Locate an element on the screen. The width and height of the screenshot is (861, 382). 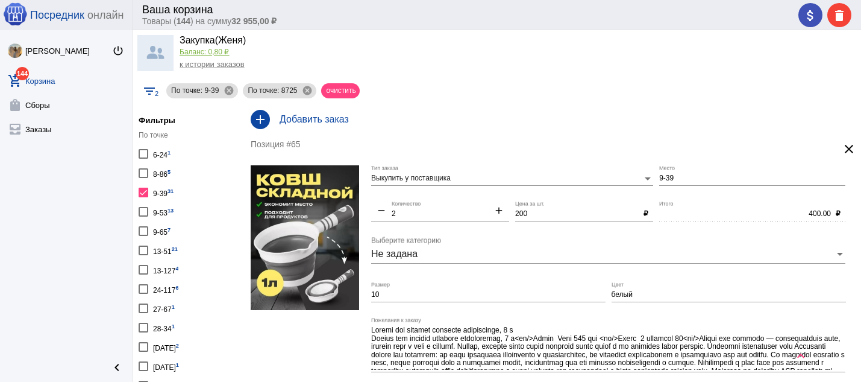
small: 13 is located at coordinates (171, 210).